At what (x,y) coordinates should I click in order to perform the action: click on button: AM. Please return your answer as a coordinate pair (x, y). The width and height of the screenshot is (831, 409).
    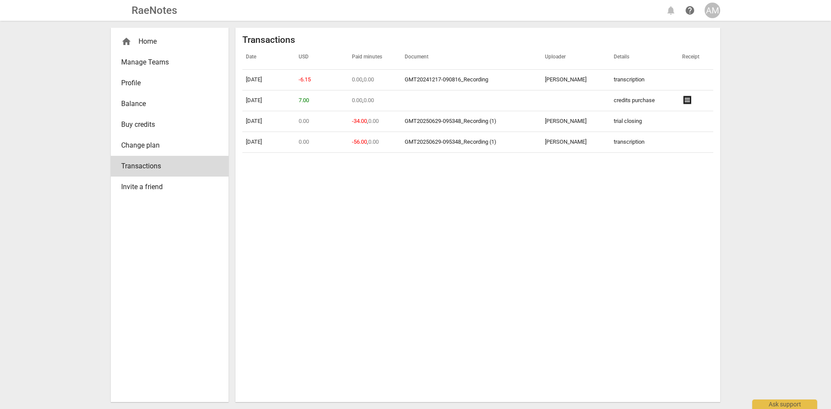
    Looking at the image, I should click on (713, 10).